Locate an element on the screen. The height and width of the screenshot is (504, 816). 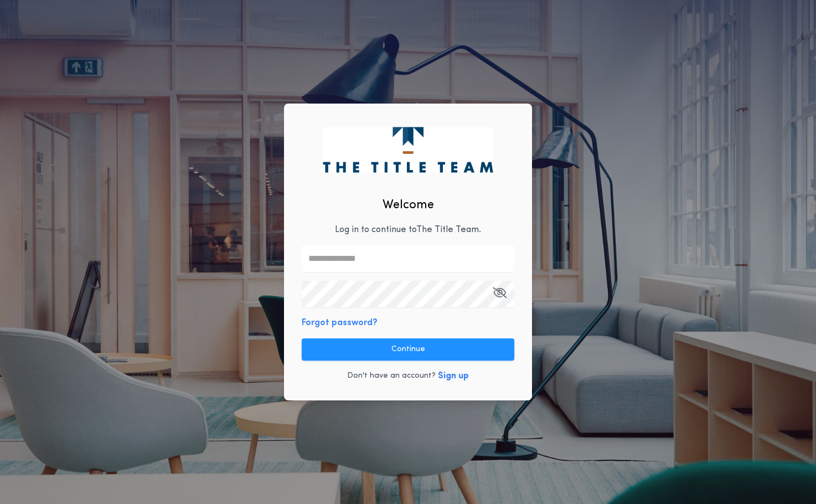
button: Continue is located at coordinates (408, 349).